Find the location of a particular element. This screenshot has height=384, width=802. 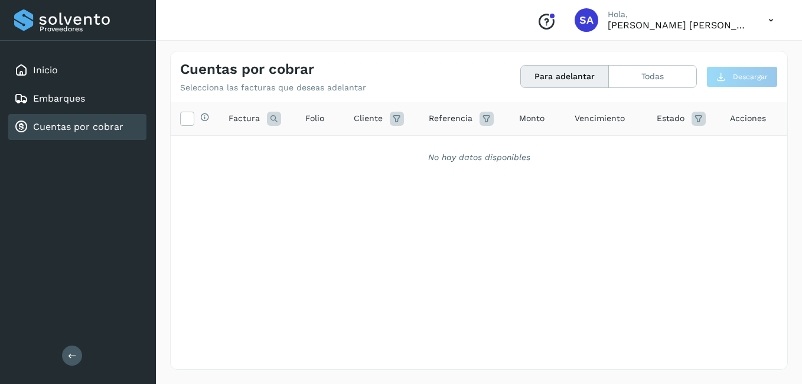

a: Embarques is located at coordinates (59, 98).